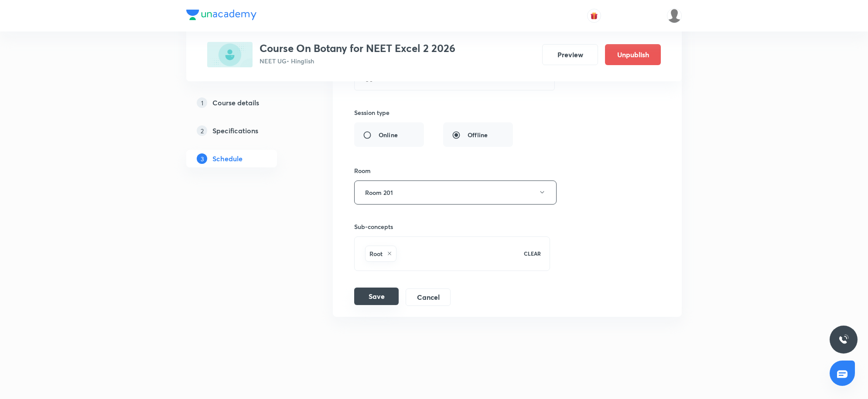 The image size is (868, 399). Describe the element at coordinates (227, 159) in the screenshot. I see `h5: Schedule` at that location.